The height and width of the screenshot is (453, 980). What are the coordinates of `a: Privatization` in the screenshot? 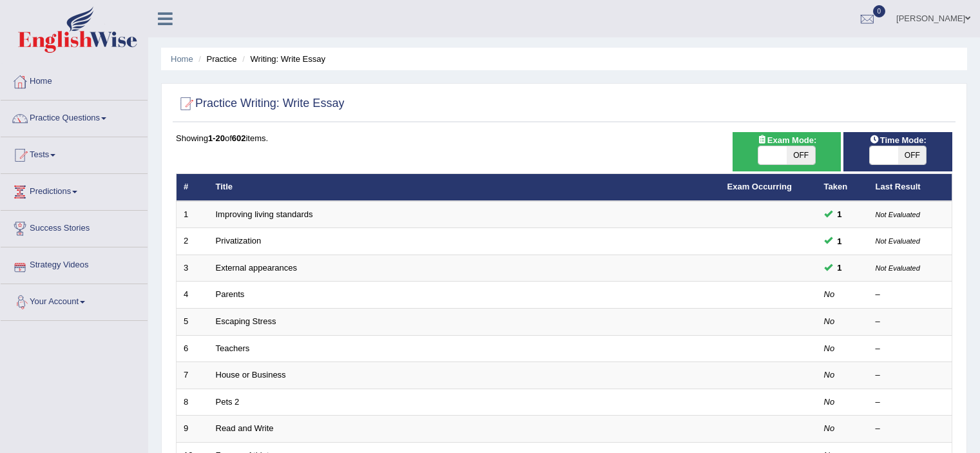 It's located at (239, 240).